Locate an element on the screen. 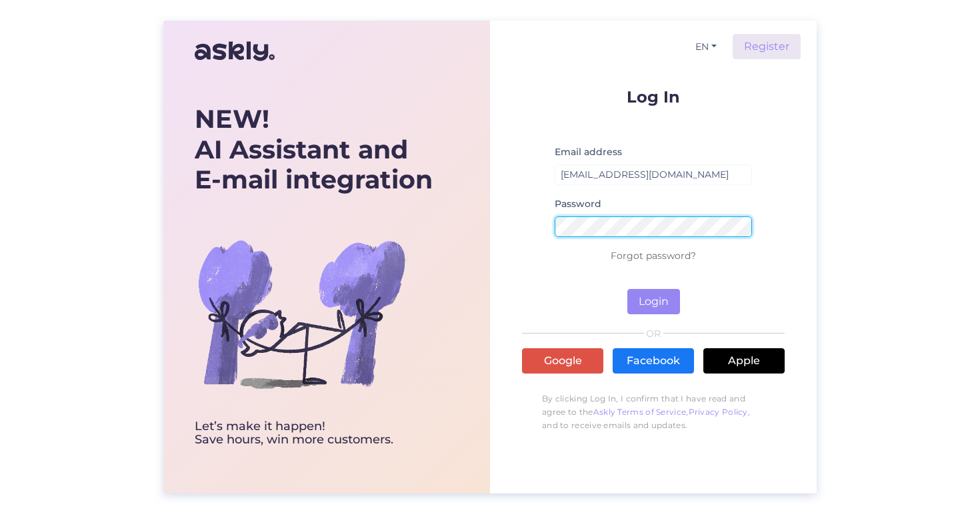 This screenshot has width=980, height=514. a: Privacy Policy is located at coordinates (718, 411).